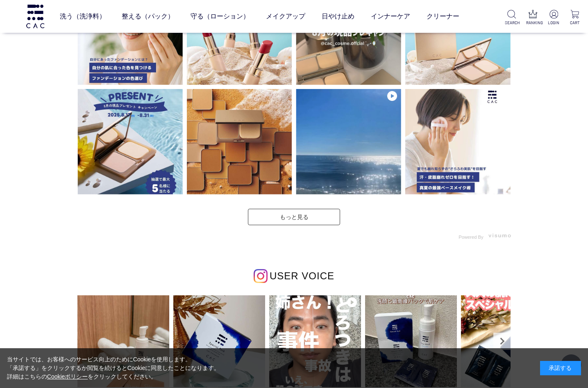 This screenshot has height=388, width=588. What do you see at coordinates (512, 18) in the screenshot?
I see `a: SEARCH` at bounding box center [512, 18].